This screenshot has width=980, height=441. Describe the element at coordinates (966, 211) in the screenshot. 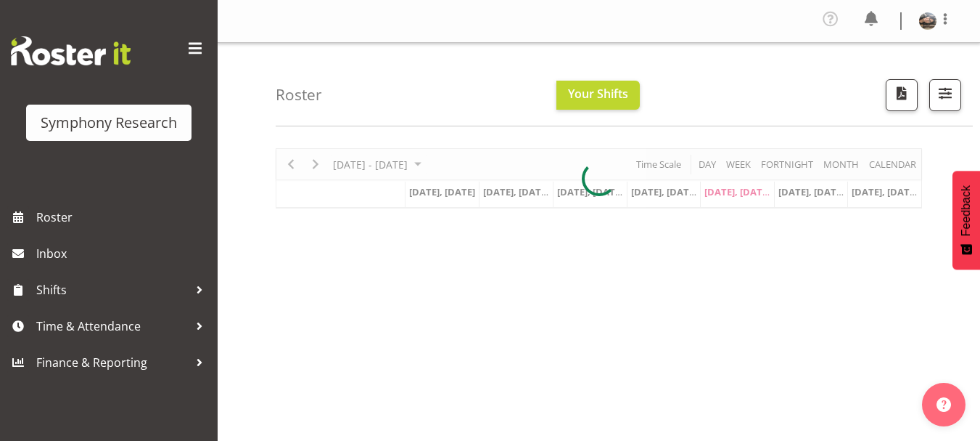

I see `span: Feedback` at that location.